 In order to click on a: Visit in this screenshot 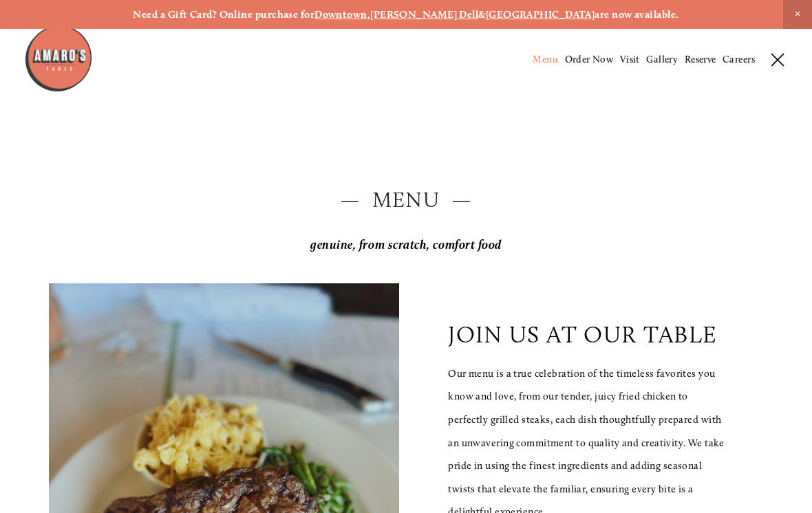, I will do `click(630, 59)`.